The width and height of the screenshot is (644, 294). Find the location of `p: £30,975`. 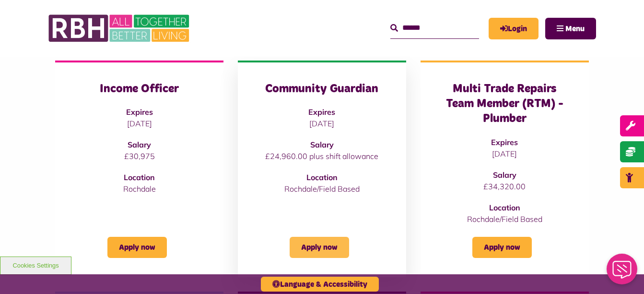

p: £30,975 is located at coordinates (139, 156).